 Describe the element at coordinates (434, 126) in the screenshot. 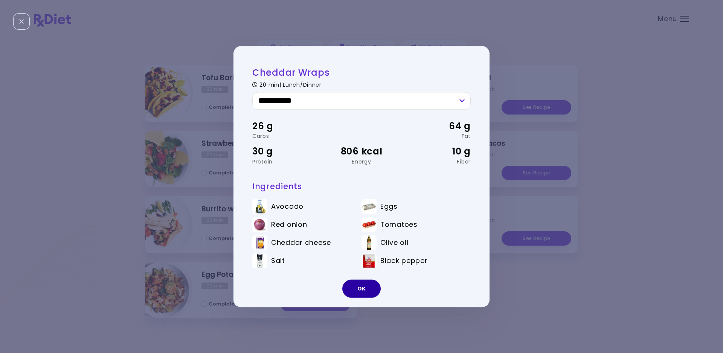

I see `div: 64 g` at that location.